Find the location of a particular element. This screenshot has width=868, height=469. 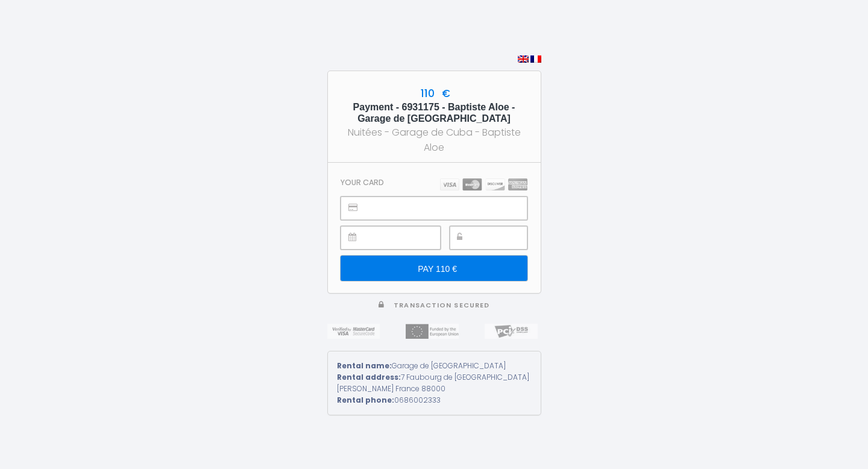

h3: Your card is located at coordinates (362, 182).